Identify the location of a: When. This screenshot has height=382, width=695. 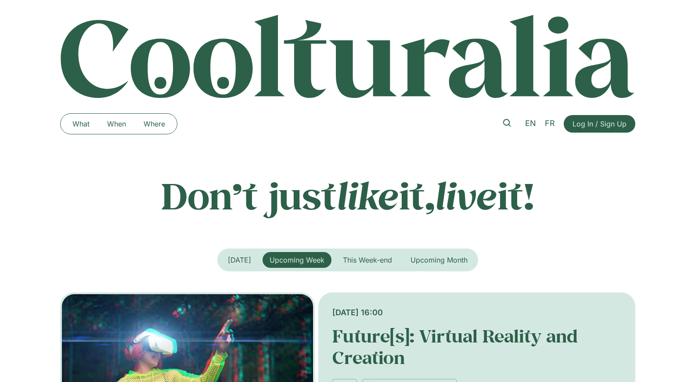
(116, 124).